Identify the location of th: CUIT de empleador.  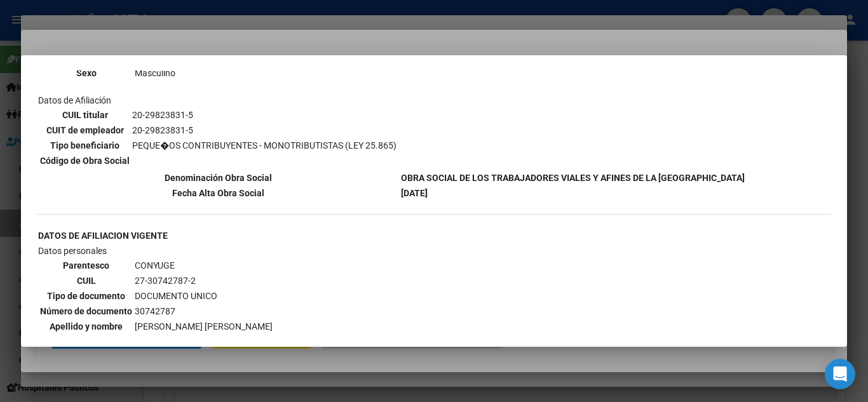
(84, 131).